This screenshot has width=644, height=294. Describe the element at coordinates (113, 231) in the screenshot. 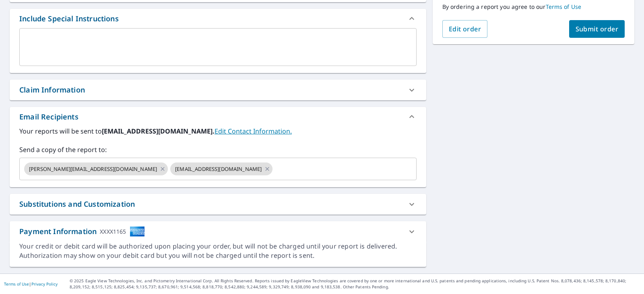

I see `div: XXXX1165` at that location.